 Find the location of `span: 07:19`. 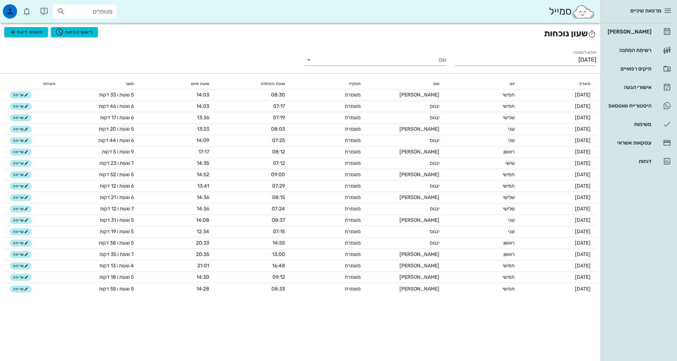

span: 07:19 is located at coordinates (279, 117).